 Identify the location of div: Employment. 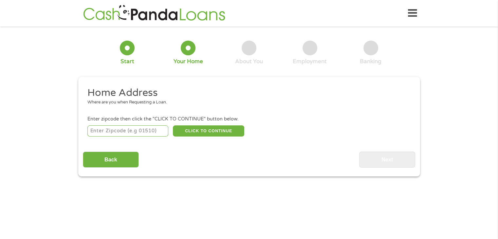
(310, 62).